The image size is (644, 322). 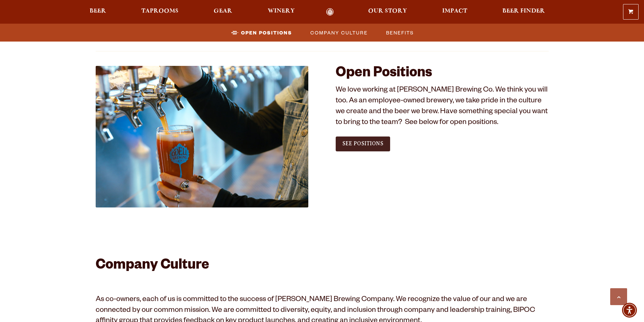 What do you see at coordinates (281, 11) in the screenshot?
I see `span: Winery` at bounding box center [281, 11].